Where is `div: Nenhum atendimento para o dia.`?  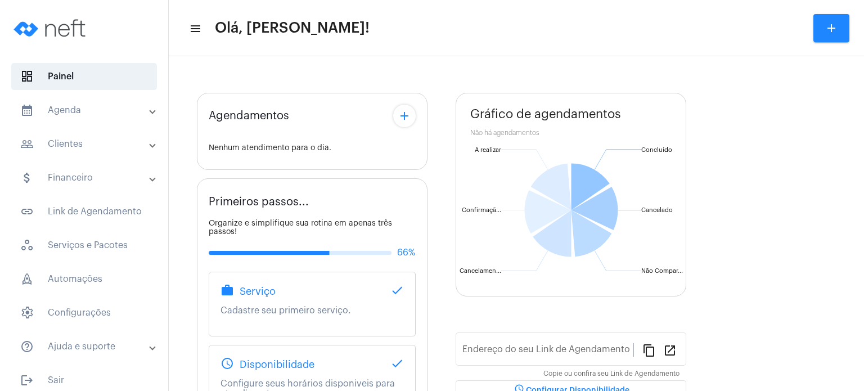 div: Nenhum atendimento para o dia. is located at coordinates (312, 148).